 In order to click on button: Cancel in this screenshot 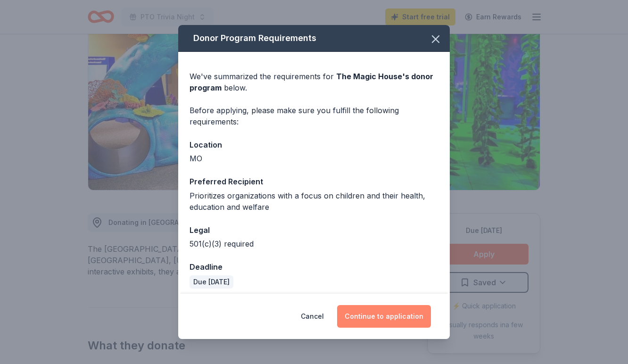, I will do `click(312, 316)`.